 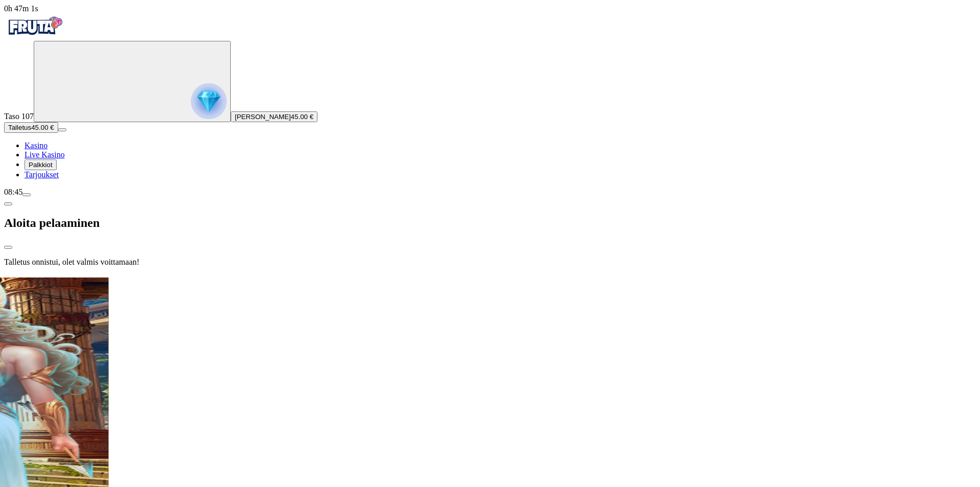 I want to click on span: Taso 107, so click(x=19, y=116).